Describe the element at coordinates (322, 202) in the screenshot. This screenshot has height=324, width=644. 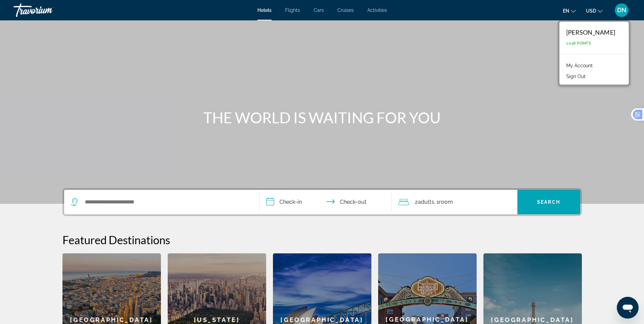
I see `div: Search widget` at that location.